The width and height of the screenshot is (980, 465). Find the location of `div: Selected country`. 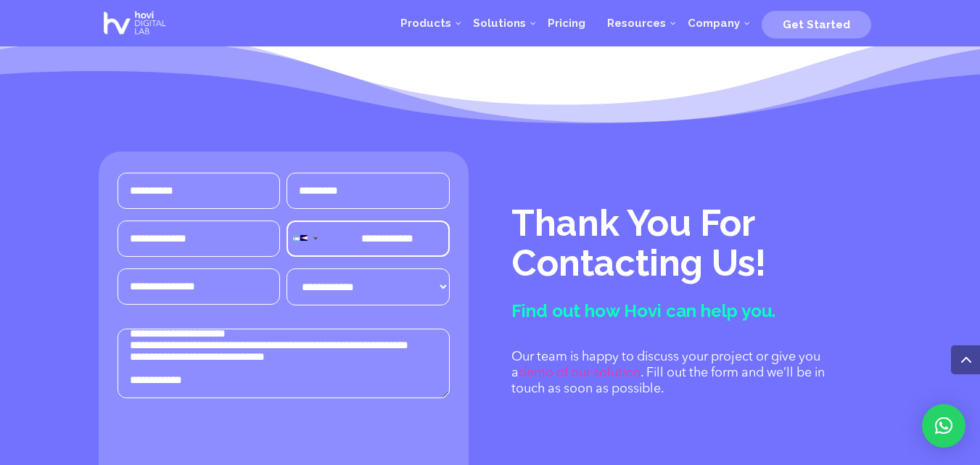

div: Selected country is located at coordinates (304, 239).